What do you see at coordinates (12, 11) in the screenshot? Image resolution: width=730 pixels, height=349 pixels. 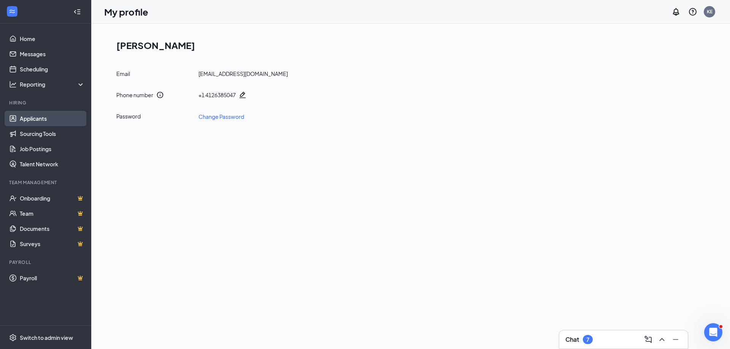 I see `svg: WorkstreamLogo` at bounding box center [12, 11].